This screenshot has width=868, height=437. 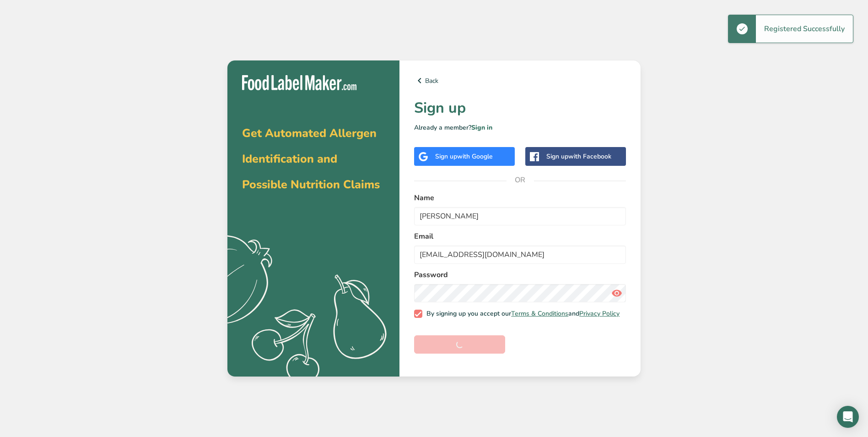 I want to click on p: Already a member?, so click(x=520, y=127).